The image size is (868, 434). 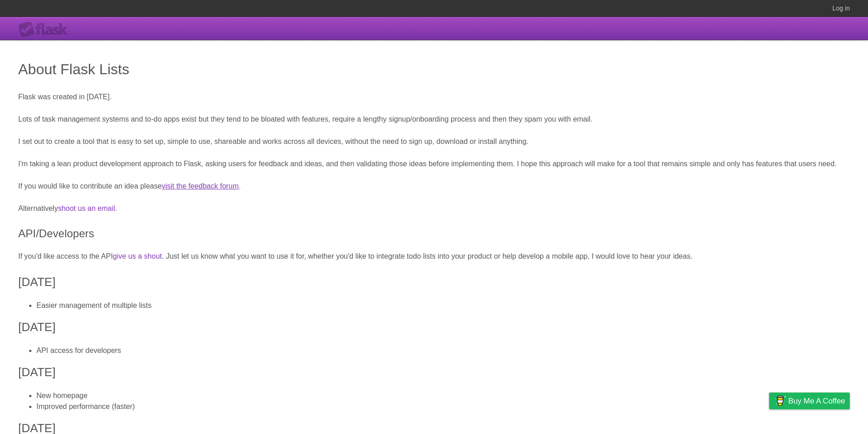 What do you see at coordinates (434, 142) in the screenshot?
I see `p: I set out to create a tool that is easy to set up, simple to use, shareable and works across all ...` at bounding box center [434, 142].